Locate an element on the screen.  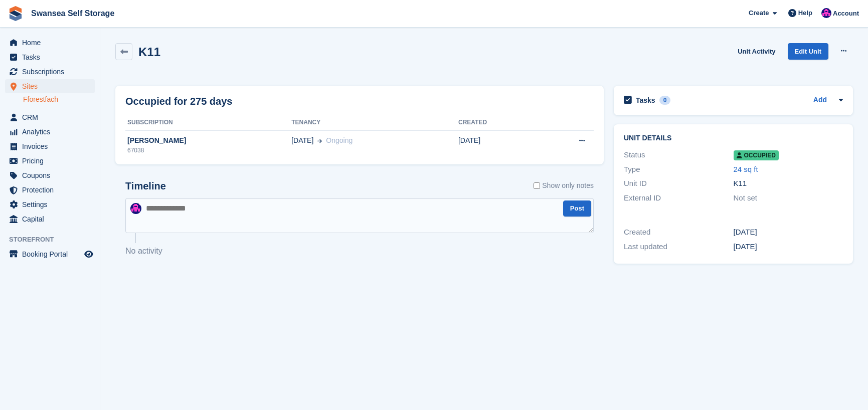
span: Tasks is located at coordinates (52, 57).